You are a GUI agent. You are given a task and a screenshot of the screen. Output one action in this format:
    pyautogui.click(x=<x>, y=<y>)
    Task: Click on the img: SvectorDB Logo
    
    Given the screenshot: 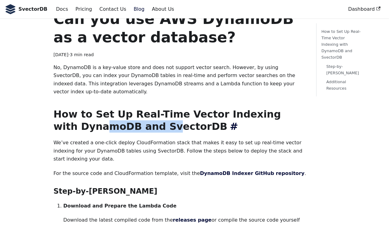 What is the action you would take?
    pyautogui.click(x=10, y=9)
    